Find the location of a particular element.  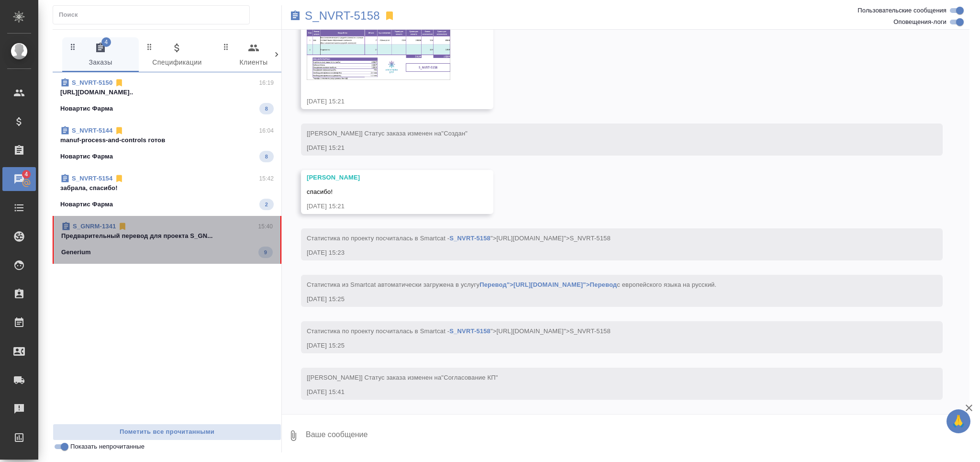

span: 9 is located at coordinates (266, 252).